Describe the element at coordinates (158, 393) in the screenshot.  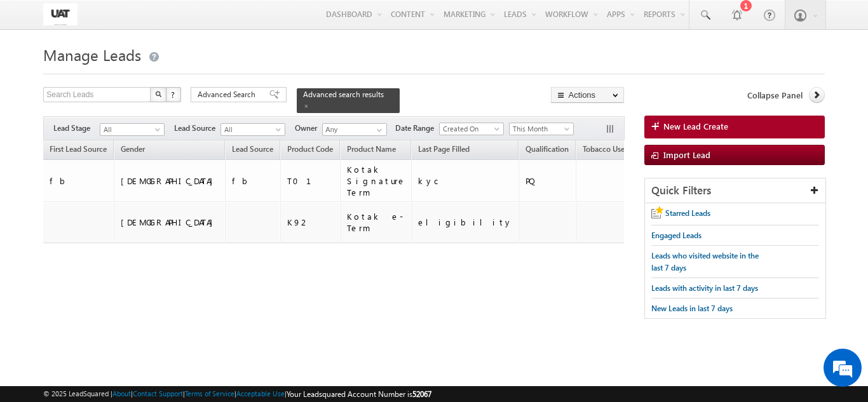
I see `a: Contact Support` at that location.